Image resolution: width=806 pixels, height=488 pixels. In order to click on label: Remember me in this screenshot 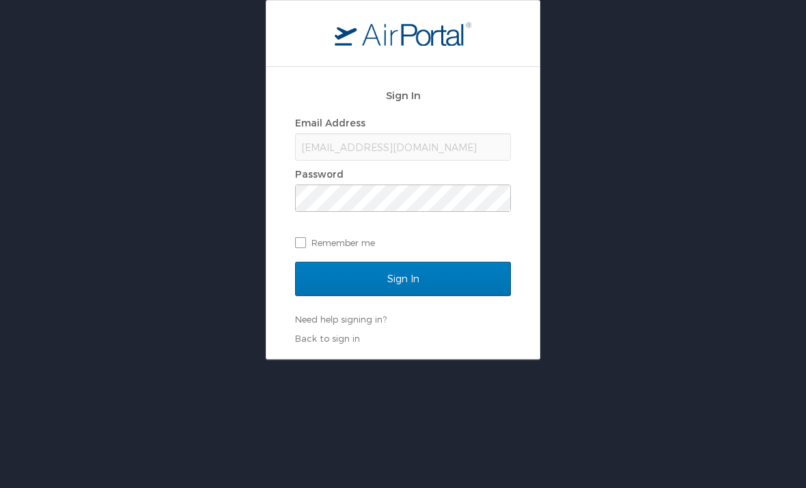, I will do `click(403, 243)`.